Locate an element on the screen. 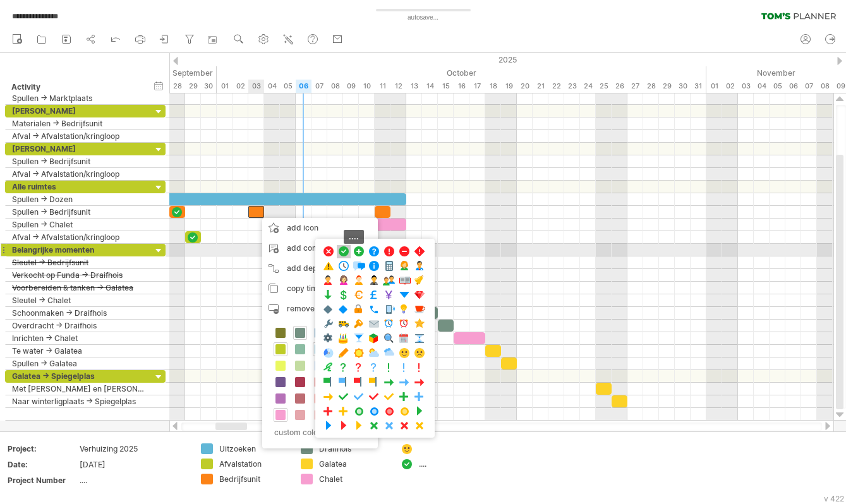  div: Monday, 6 October 2025 is located at coordinates (303, 86).